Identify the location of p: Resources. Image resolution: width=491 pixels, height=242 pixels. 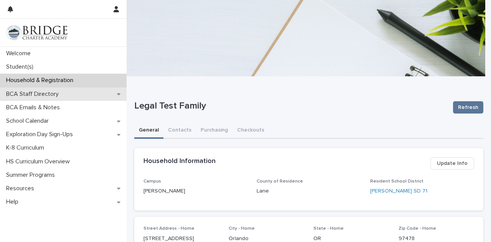
(21, 188).